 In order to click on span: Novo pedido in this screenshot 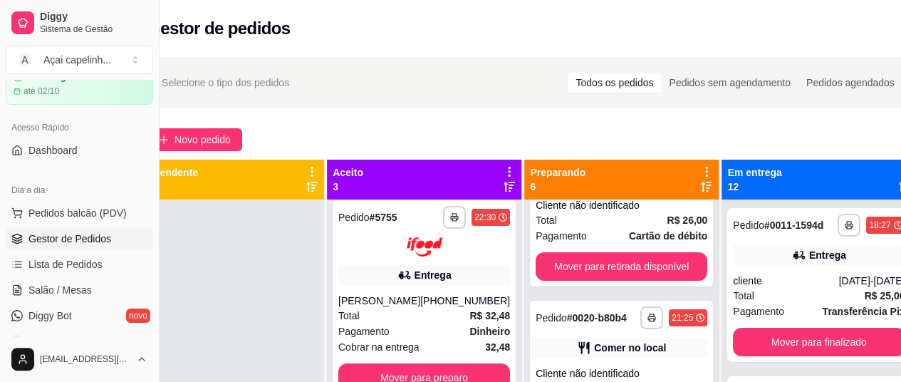, I will do `click(202, 140)`.